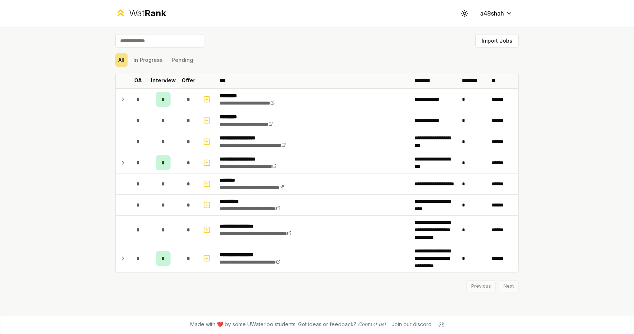  What do you see at coordinates (148, 13) in the screenshot?
I see `div: Wat` at bounding box center [148, 13].